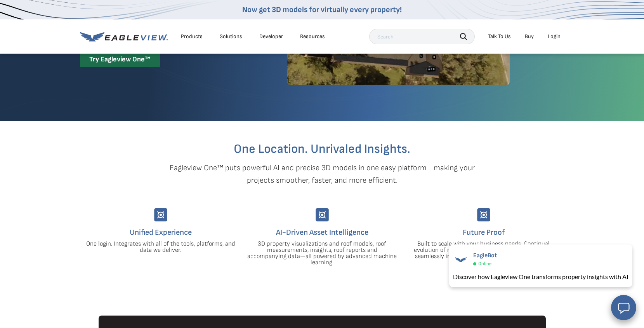 The width and height of the screenshot is (644, 328). What do you see at coordinates (554, 36) in the screenshot?
I see `div: Login` at bounding box center [554, 36].